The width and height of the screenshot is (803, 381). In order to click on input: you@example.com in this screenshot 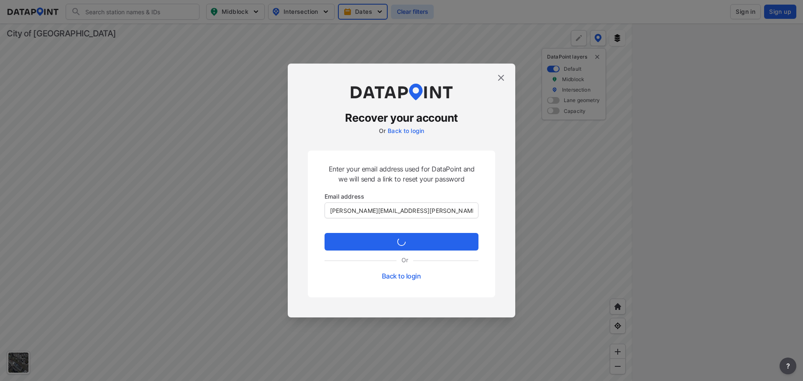, I will do `click(401, 210)`.